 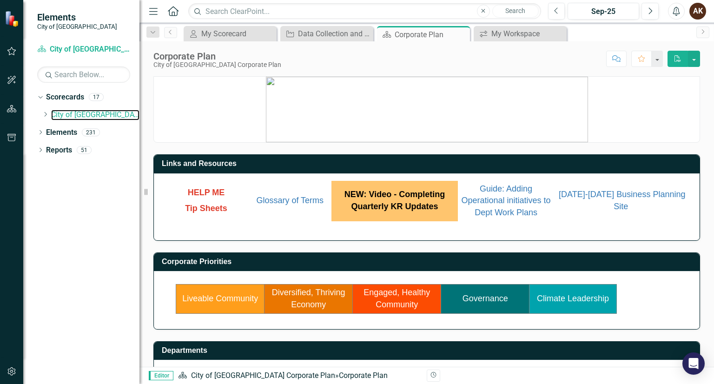 What do you see at coordinates (506, 200) in the screenshot?
I see `span: Guide: Adding Operational initiatives to Dept Work Plans` at bounding box center [506, 200].